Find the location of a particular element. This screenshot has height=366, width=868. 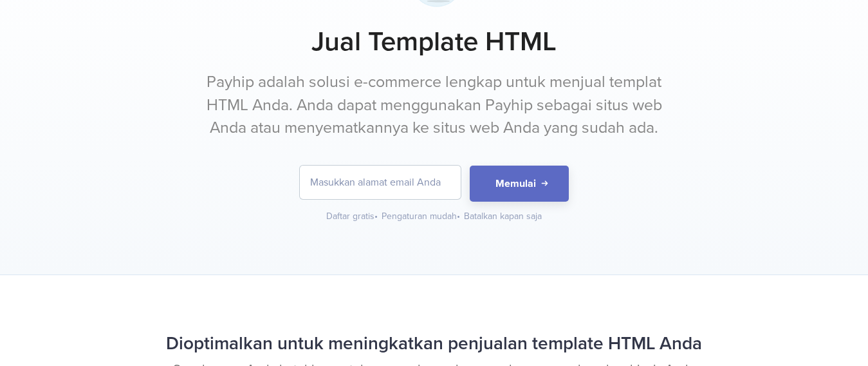

font: Batalkan kapan saja is located at coordinates (502, 216).